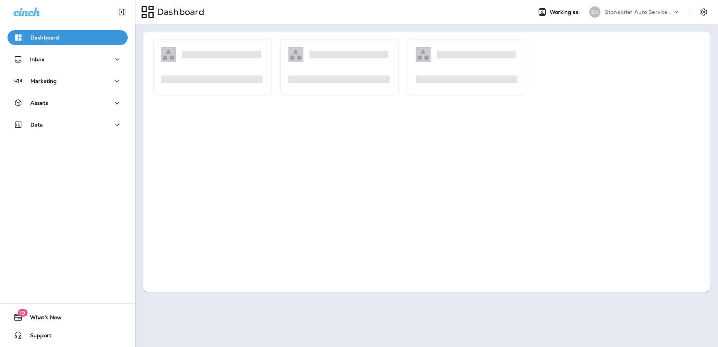 The image size is (718, 347). I want to click on span: Working as:, so click(566, 12).